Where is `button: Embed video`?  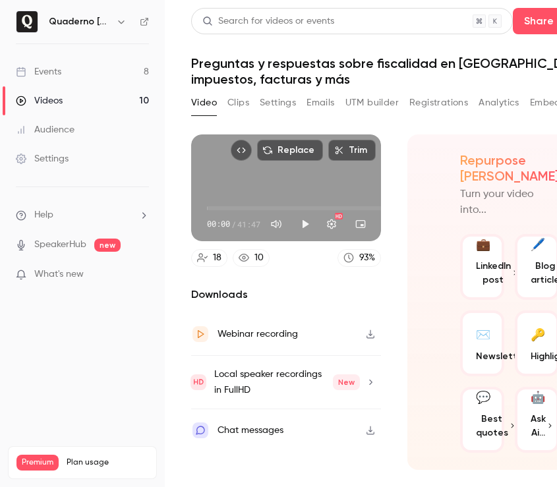
button: Embed video is located at coordinates (241, 150).